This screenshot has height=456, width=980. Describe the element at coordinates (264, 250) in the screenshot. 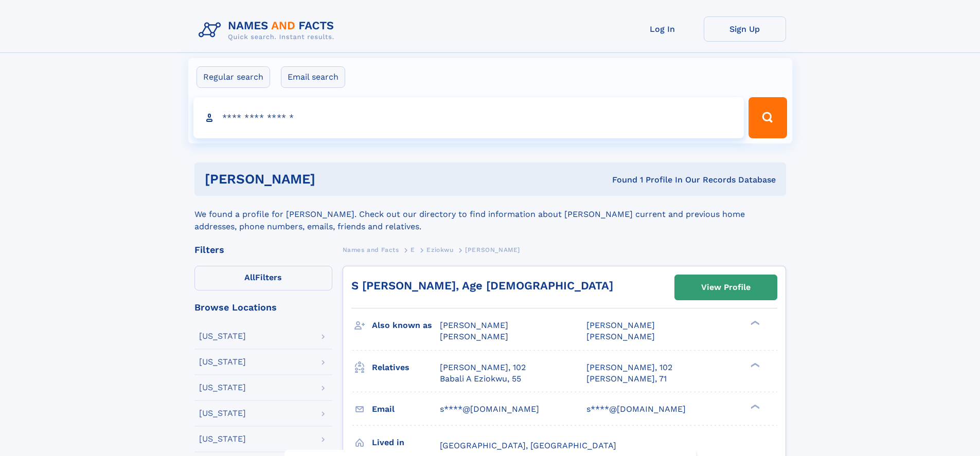

I see `div: Filters` at that location.